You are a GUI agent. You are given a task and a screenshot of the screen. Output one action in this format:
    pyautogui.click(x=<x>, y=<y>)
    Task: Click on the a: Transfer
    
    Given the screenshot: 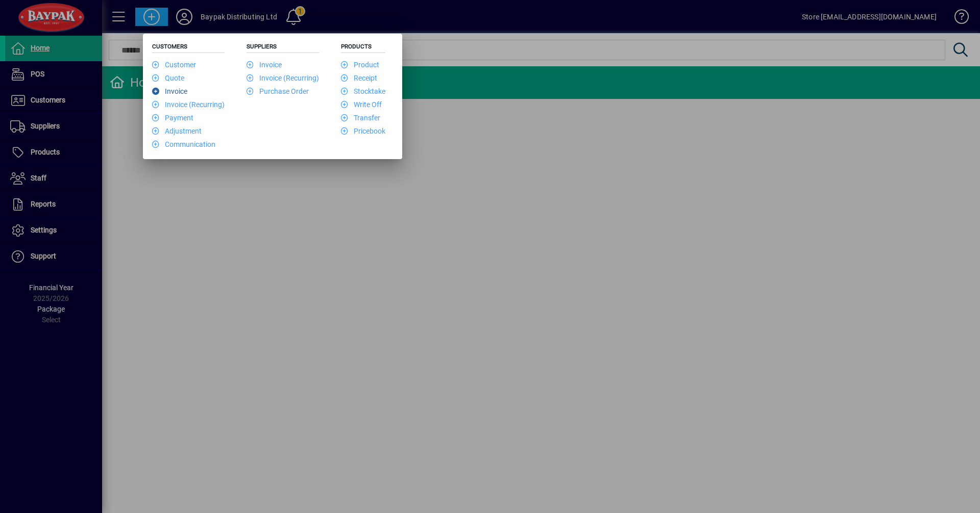 What is the action you would take?
    pyautogui.click(x=360, y=118)
    